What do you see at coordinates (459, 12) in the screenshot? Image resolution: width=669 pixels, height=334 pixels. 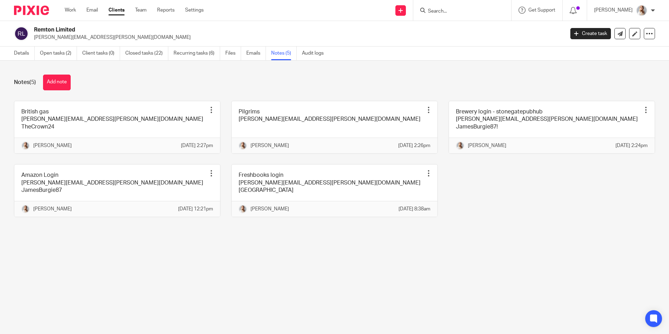 I see `input: Search` at bounding box center [459, 12].